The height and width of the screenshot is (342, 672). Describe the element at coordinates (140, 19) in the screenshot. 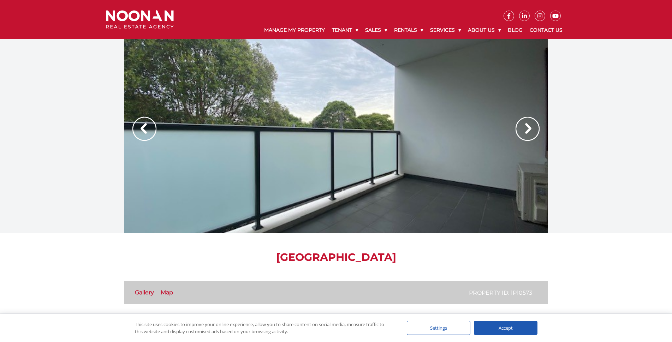

I see `img: Noonan Real Estate Agency` at that location.